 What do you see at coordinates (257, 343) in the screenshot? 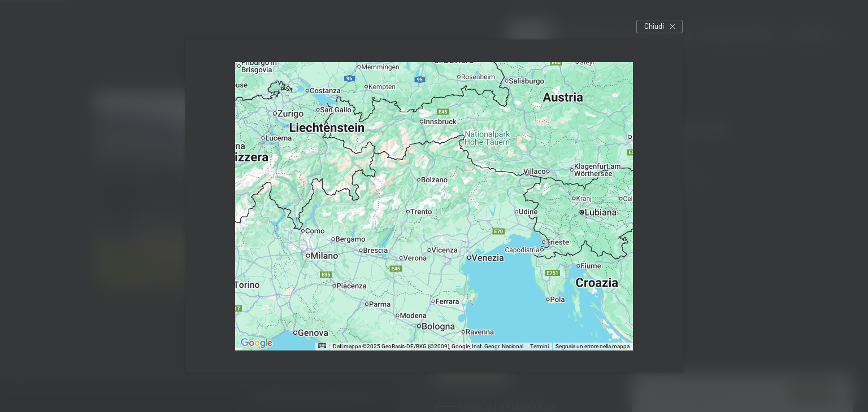
I see `a: Visualizza questa zona in Google Maps (in una nuova finestra)` at bounding box center [257, 343].